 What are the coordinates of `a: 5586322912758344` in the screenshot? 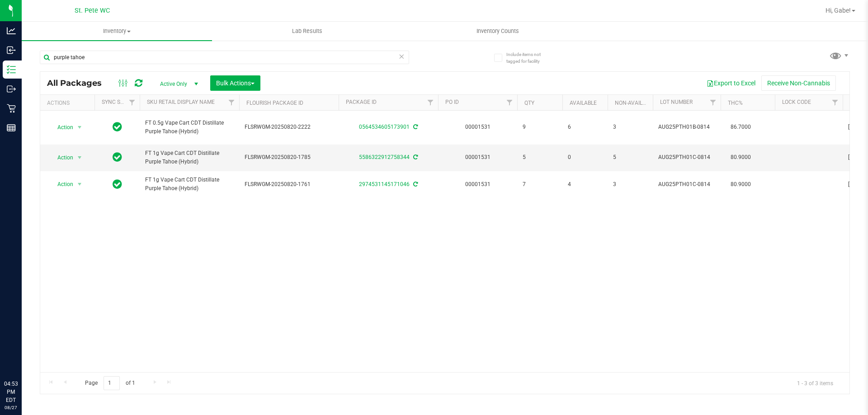 It's located at (384, 157).